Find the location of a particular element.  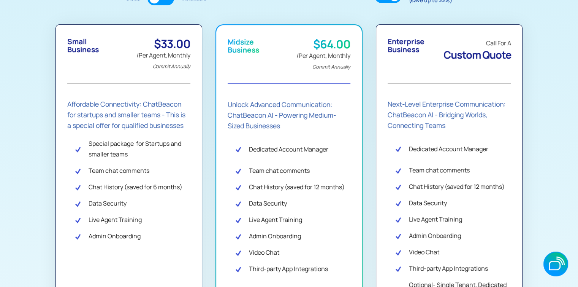

div: Call For A is located at coordinates (477, 43).